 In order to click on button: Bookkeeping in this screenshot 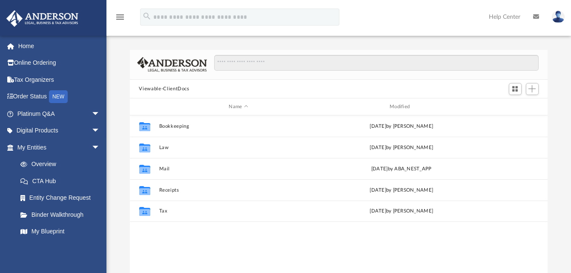, I will do `click(239, 126)`.